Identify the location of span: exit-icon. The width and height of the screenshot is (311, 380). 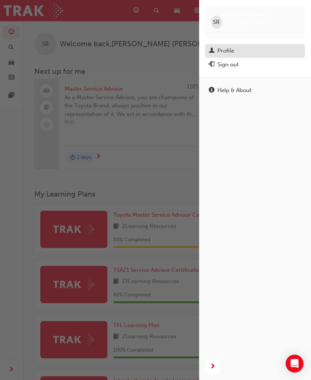
(212, 65).